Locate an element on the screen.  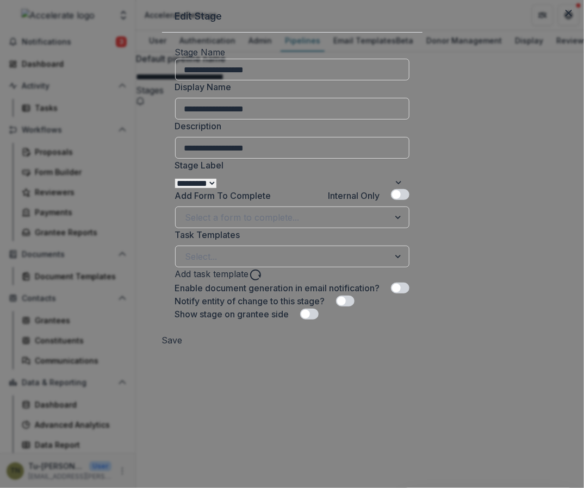
button: Close is located at coordinates (568, 13).